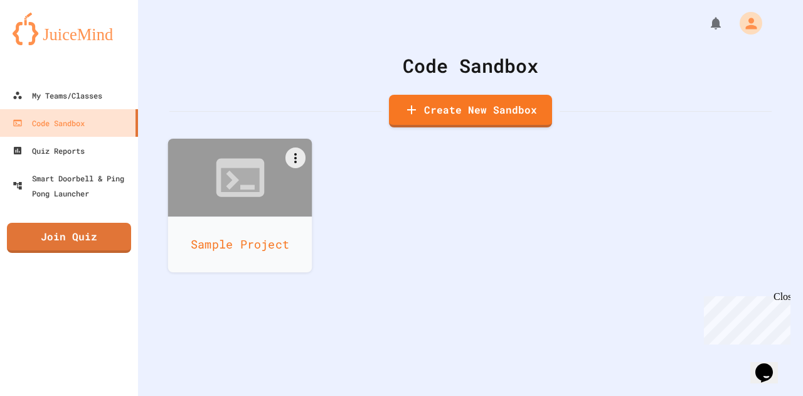 This screenshot has width=803, height=396. What do you see at coordinates (73, 186) in the screenshot?
I see `div: Smart Doorbell & Ping Pong Launcher` at bounding box center [73, 186].